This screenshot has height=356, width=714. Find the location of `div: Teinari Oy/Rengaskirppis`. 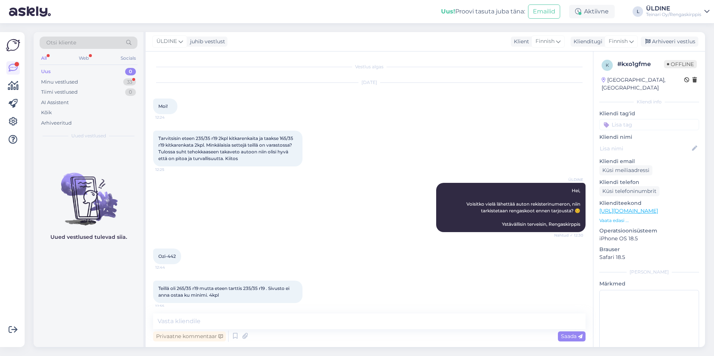

div: Teinari Oy/Rengaskirppis is located at coordinates (674, 15).